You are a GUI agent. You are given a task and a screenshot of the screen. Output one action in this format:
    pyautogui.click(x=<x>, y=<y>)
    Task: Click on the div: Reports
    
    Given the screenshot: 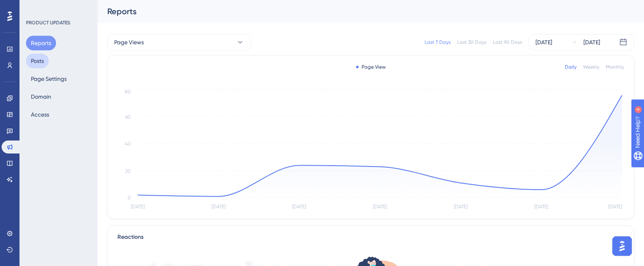 What is the action you would take?
    pyautogui.click(x=360, y=11)
    